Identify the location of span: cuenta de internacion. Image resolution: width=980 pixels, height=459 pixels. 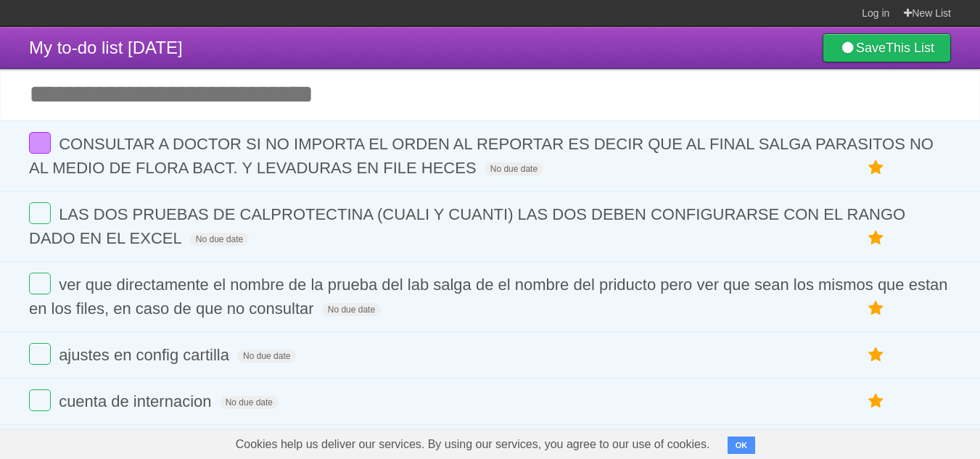
(136, 401).